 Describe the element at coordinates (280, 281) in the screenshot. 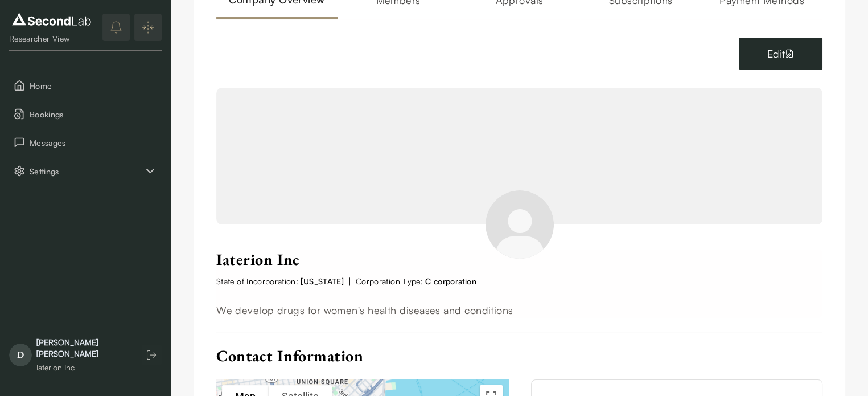

I see `span: State of Incorporation:` at that location.